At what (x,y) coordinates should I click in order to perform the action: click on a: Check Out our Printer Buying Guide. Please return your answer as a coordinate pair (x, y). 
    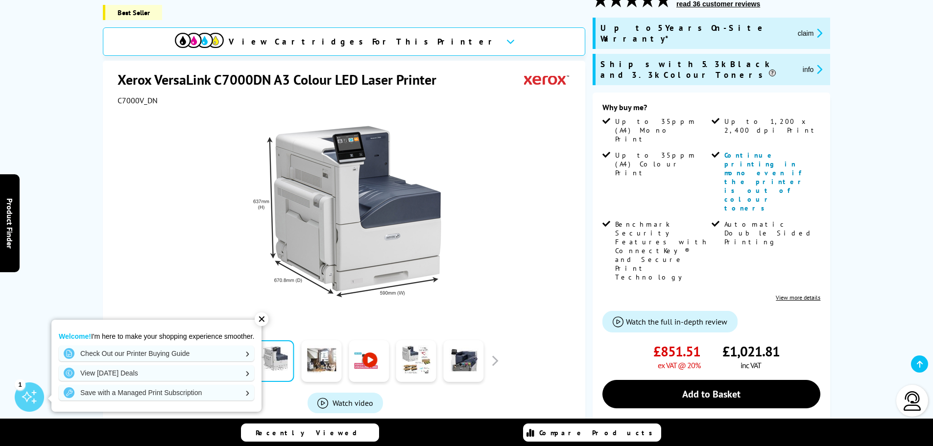
    Looking at the image, I should click on (156, 353).